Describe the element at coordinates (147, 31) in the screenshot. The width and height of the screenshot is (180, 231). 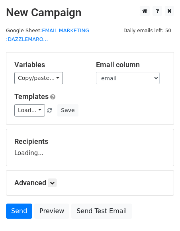
I see `span: Daily emails left: 50` at that location.